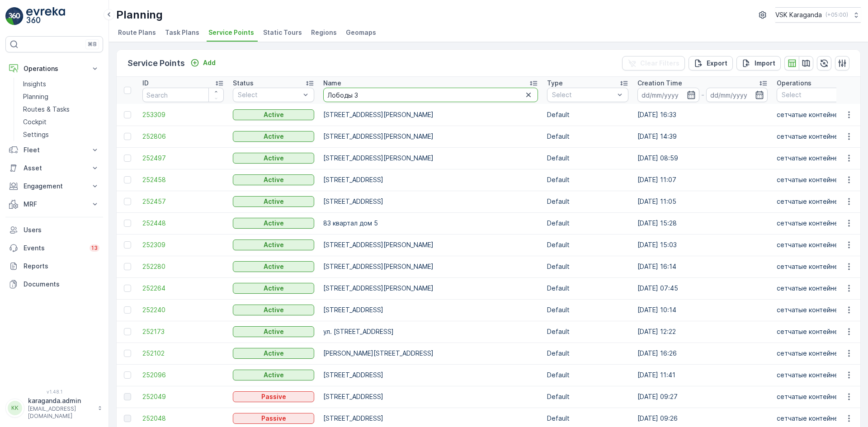 Image resolution: width=868 pixels, height=427 pixels. Describe the element at coordinates (183, 396) in the screenshot. I see `span: 252049` at that location.